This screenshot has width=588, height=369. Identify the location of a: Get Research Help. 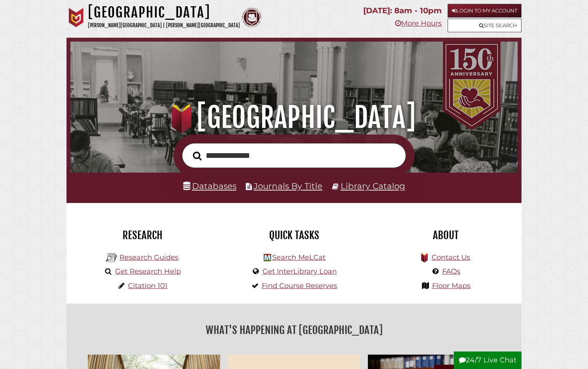
(148, 272).